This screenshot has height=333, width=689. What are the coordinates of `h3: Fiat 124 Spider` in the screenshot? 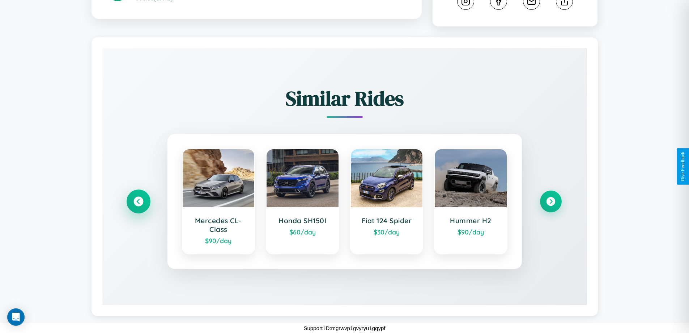 It's located at (387, 220).